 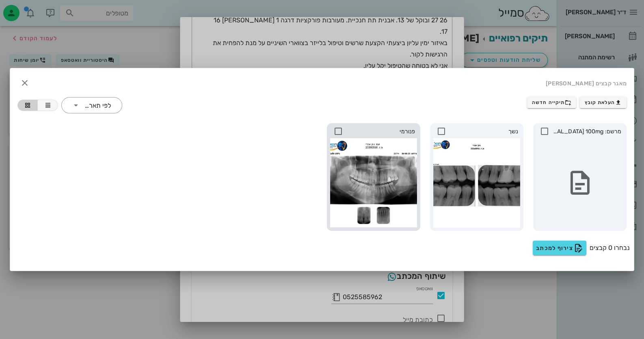 What do you see at coordinates (551, 102) in the screenshot?
I see `span: תיקייה חדשה` at bounding box center [551, 102].